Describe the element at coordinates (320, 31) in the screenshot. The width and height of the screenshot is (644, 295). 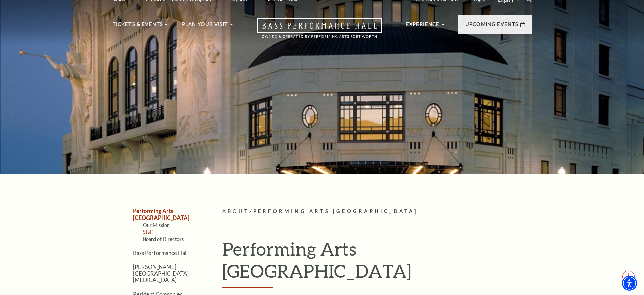
I see `a: Open this option` at that location.